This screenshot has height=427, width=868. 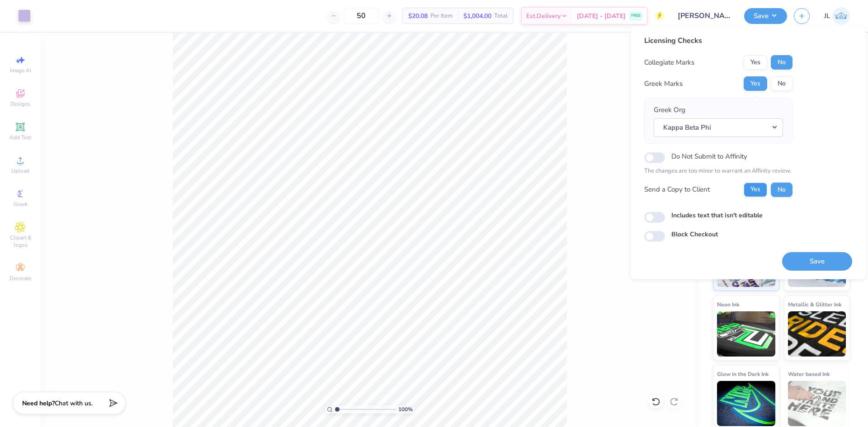 I want to click on p: The changes are too minor to warrant an Affinity review., so click(x=719, y=172).